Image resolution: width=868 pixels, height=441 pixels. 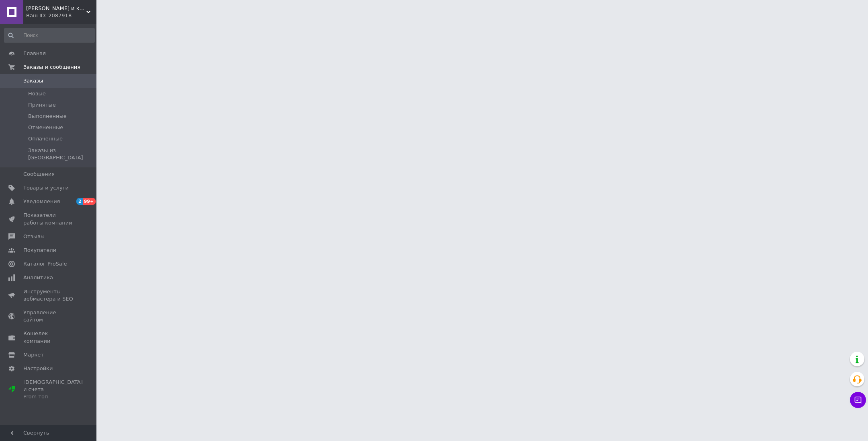 What do you see at coordinates (46, 139) in the screenshot?
I see `span: Оплаченные` at bounding box center [46, 139].